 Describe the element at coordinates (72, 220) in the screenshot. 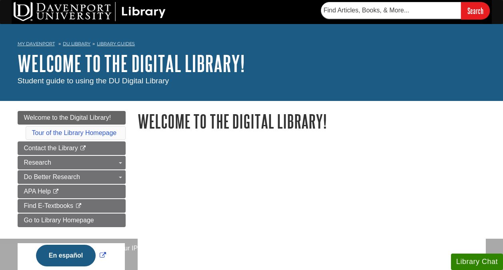

I see `a: Go to Library Homepage` at that location.